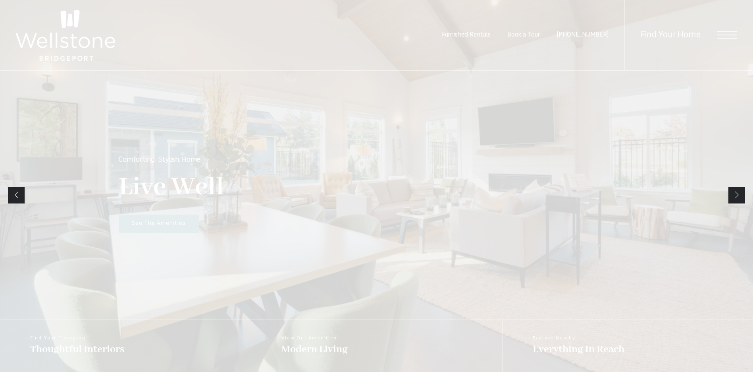 This screenshot has width=753, height=372. Describe the element at coordinates (16, 195) in the screenshot. I see `a: Previous` at that location.